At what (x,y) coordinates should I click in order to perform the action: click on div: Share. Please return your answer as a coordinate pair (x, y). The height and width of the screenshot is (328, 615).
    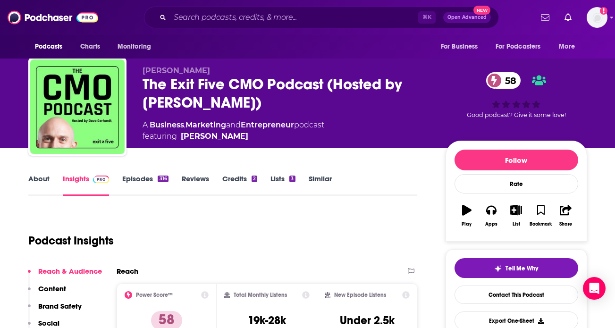
    Looking at the image, I should click on (565, 224).